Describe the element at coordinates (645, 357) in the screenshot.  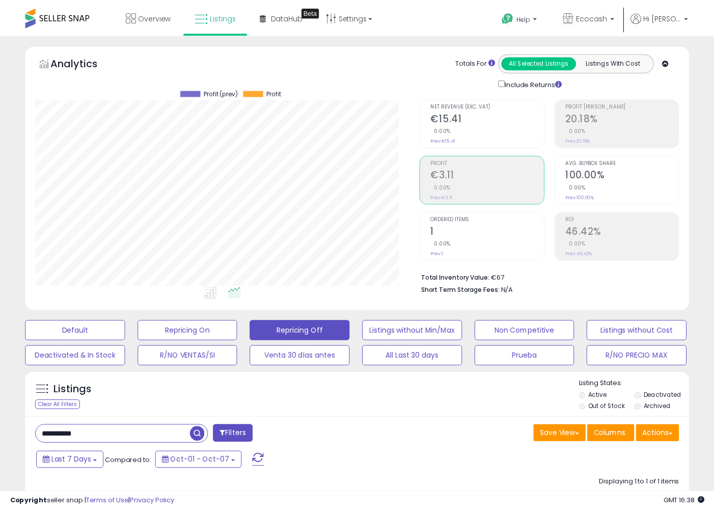
I see `button: R/NO PRECIO MAX` at that location.